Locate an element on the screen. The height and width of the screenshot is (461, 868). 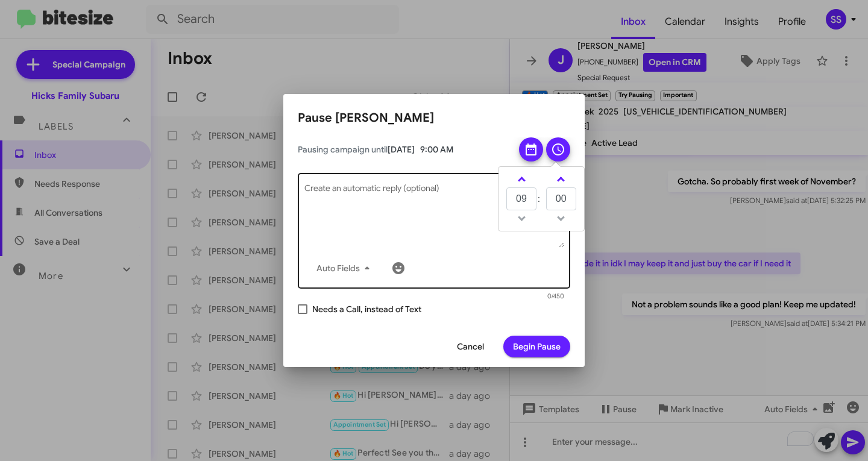
mat-hint: 0/450 is located at coordinates (556, 297).